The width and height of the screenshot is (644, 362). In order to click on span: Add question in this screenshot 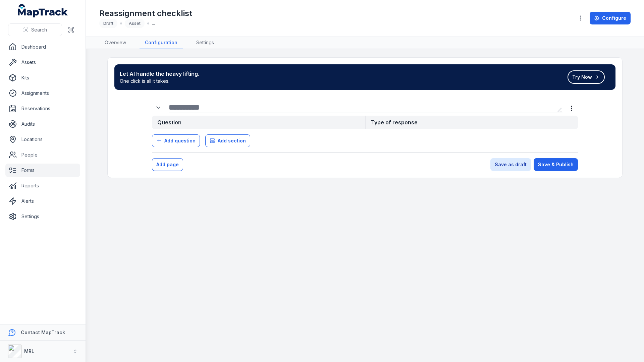, I will do `click(179, 141)`.